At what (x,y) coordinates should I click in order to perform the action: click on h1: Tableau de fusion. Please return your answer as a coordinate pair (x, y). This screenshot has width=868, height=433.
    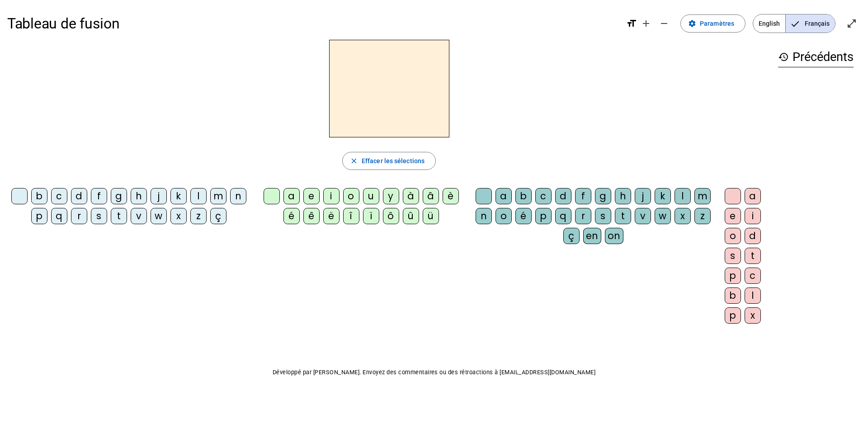
    Looking at the image, I should click on (313, 24).